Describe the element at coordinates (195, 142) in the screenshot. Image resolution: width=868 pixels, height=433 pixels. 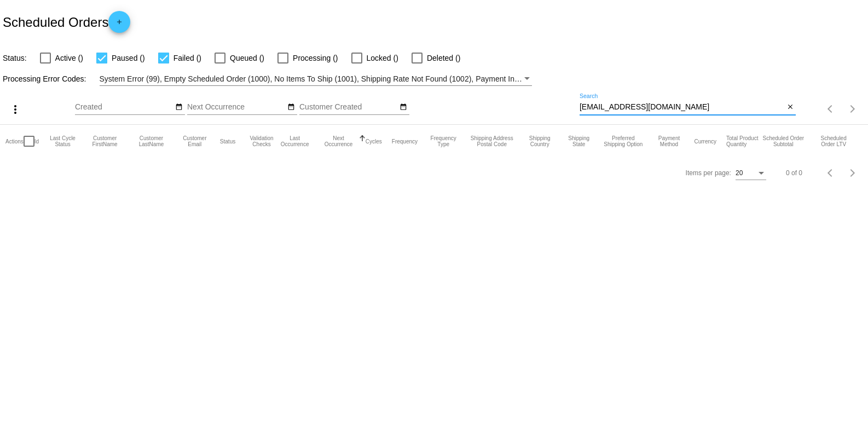
I see `button: Change sorting for CustomerEmail` at that location.